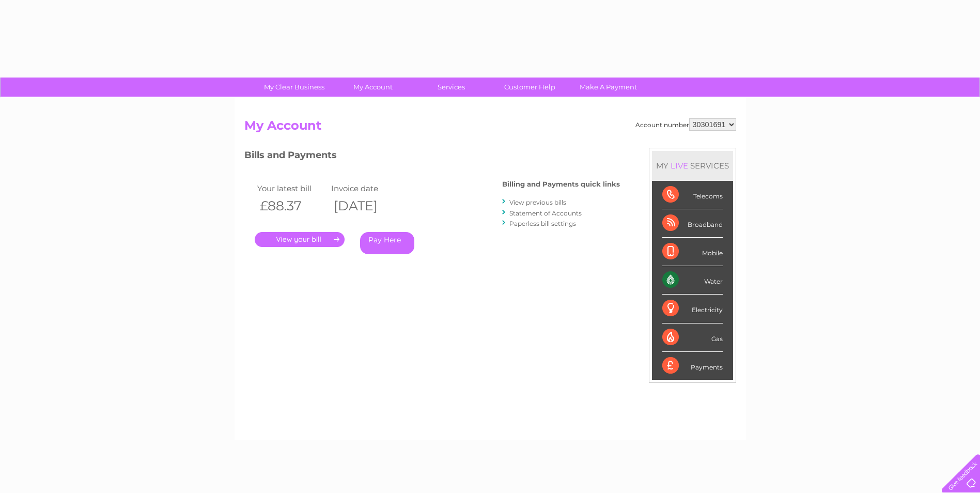 This screenshot has height=493, width=980. What do you see at coordinates (387, 243) in the screenshot?
I see `a: Pay Here` at bounding box center [387, 243].